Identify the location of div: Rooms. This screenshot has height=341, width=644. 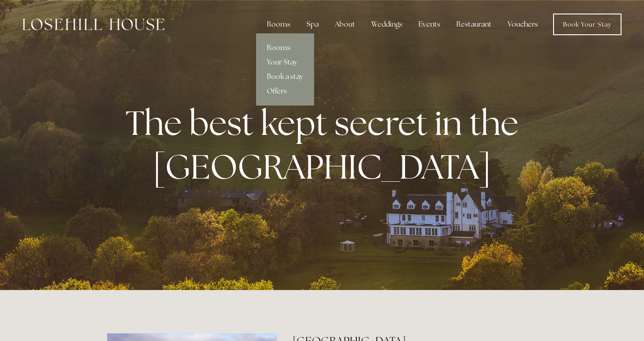
(279, 25).